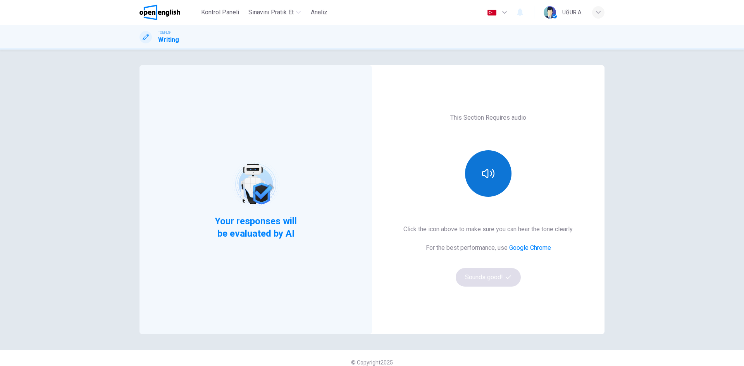  What do you see at coordinates (492, 12) in the screenshot?
I see `img: tr` at bounding box center [492, 12].